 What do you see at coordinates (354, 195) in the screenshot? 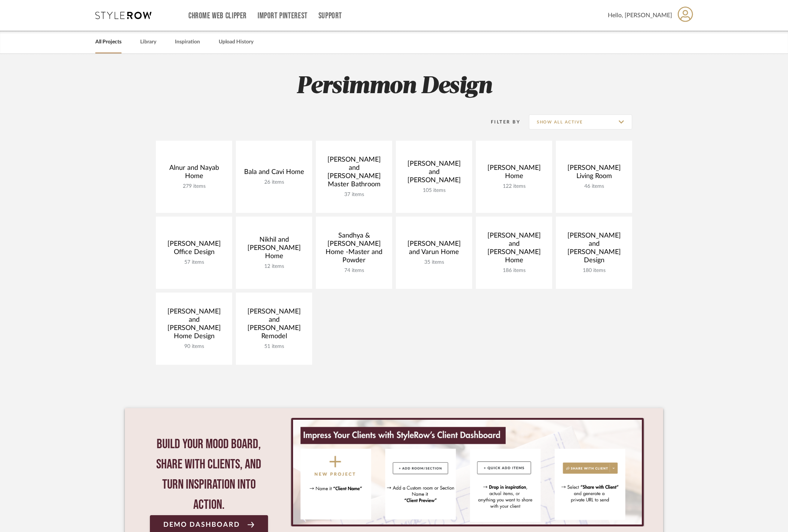
I see `div: 37 items` at bounding box center [354, 195].